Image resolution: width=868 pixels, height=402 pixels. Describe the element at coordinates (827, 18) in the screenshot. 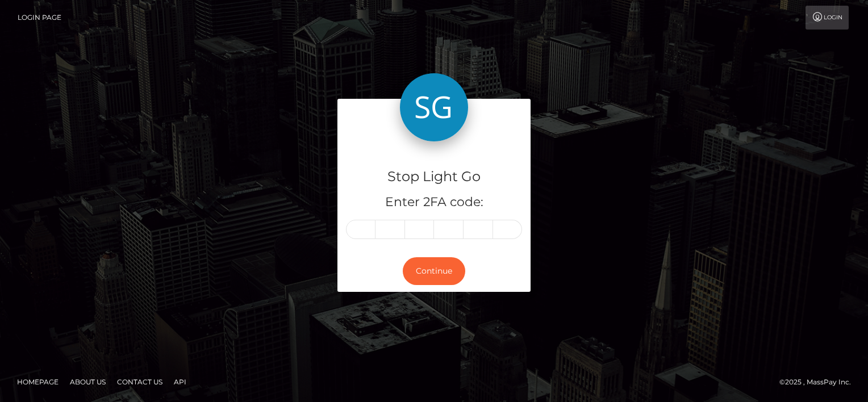

I see `a: Login` at that location.